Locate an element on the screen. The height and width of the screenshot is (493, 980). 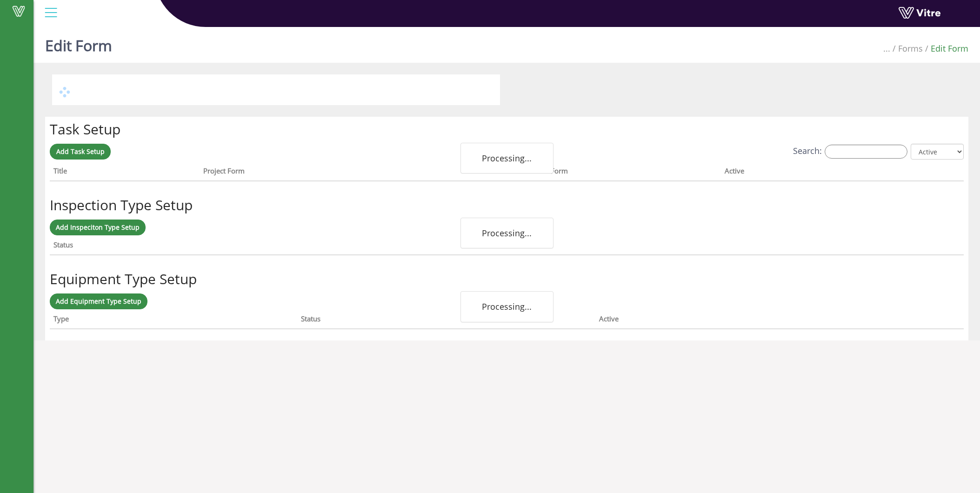
a: Add Equipment Type Setup is located at coordinates (99, 301).